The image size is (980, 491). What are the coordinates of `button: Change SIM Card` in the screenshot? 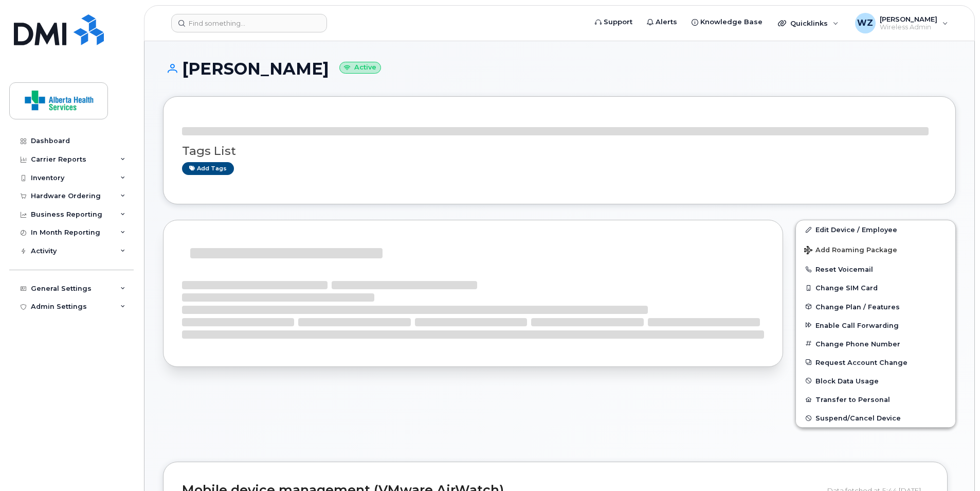 It's located at (876, 288).